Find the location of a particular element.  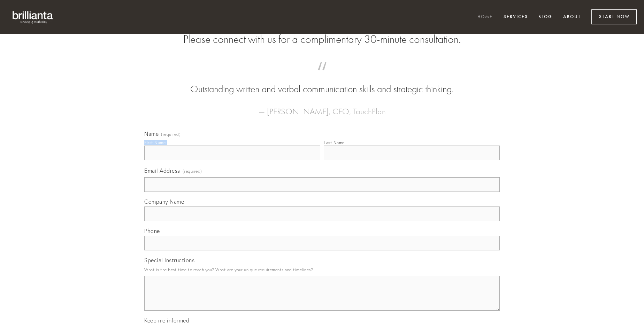

span: Keep me informed is located at coordinates (167, 321).